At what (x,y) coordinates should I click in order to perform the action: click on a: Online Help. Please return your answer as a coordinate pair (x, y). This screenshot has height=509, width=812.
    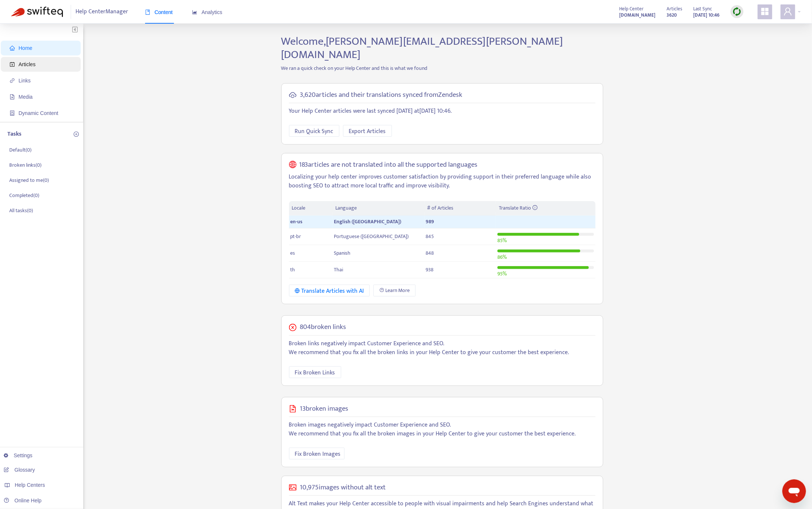
    Looking at the image, I should click on (22, 501).